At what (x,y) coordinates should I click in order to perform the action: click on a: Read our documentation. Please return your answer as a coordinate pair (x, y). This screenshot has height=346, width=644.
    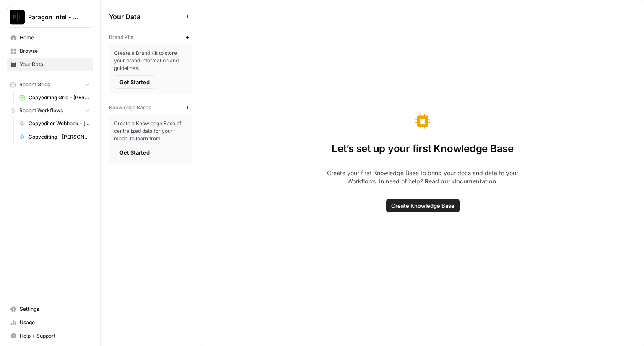
    Looking at the image, I should click on (460, 181).